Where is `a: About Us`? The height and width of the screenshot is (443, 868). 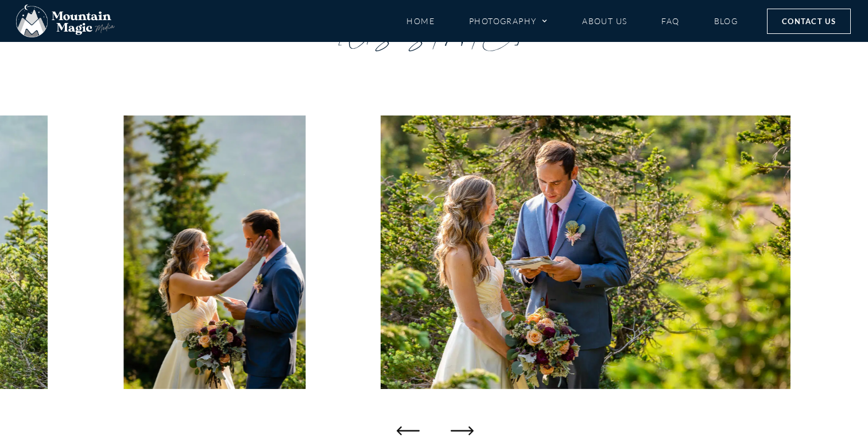 a: About Us is located at coordinates (605, 20).